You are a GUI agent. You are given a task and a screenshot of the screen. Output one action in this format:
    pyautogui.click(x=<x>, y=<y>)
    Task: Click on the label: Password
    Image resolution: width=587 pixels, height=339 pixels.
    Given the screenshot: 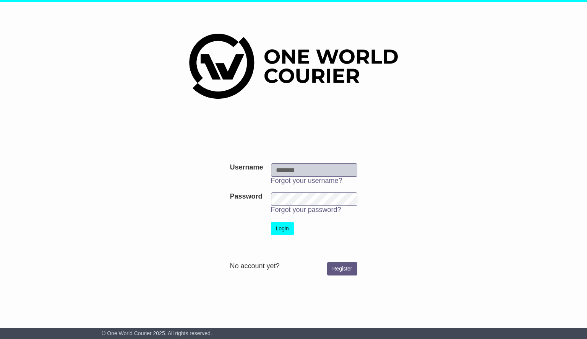 What is the action you would take?
    pyautogui.click(x=246, y=197)
    